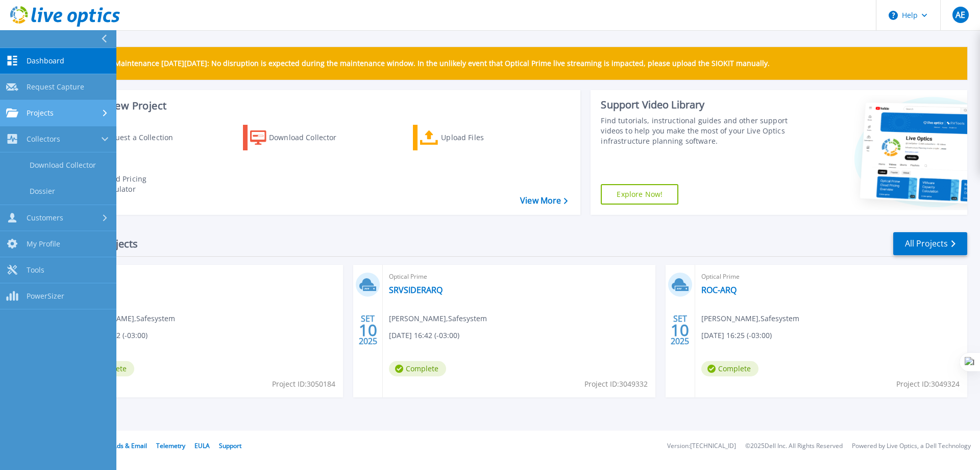  Describe the element at coordinates (44, 139) in the screenshot. I see `span: Collectors` at that location.